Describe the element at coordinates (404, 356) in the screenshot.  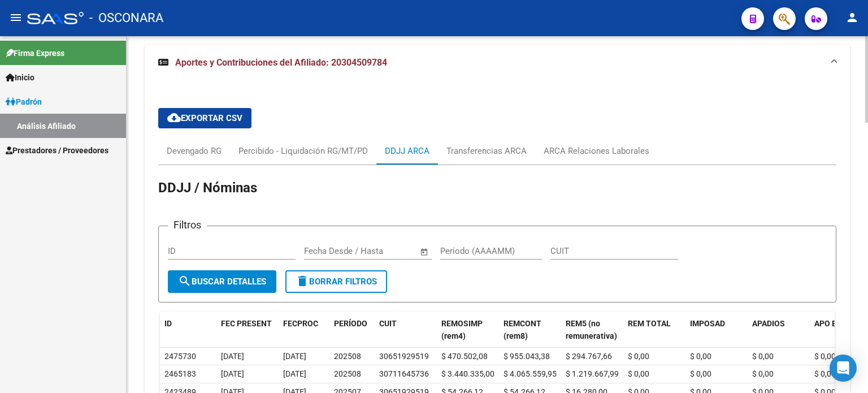
I see `div: 30651929519` at that location.